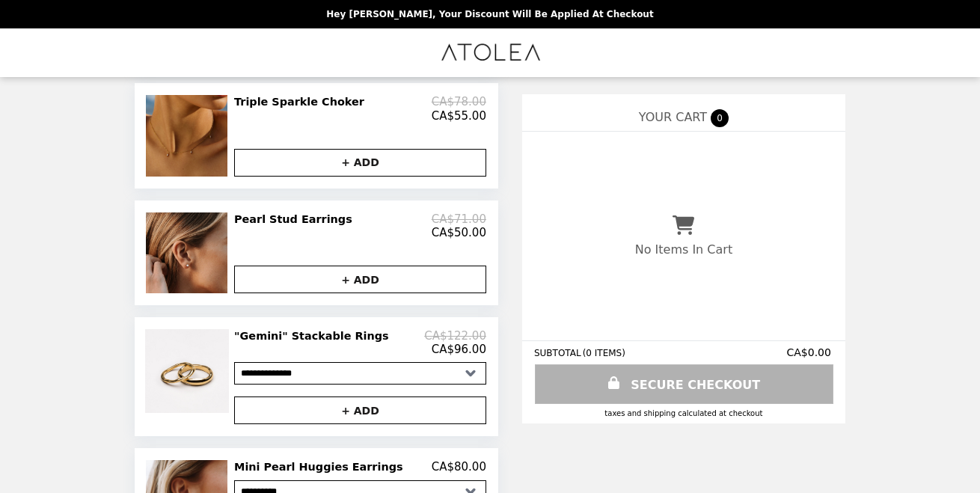 This screenshot has height=493, width=980. What do you see at coordinates (459, 116) in the screenshot?
I see `p: CA$55.00` at bounding box center [459, 116].